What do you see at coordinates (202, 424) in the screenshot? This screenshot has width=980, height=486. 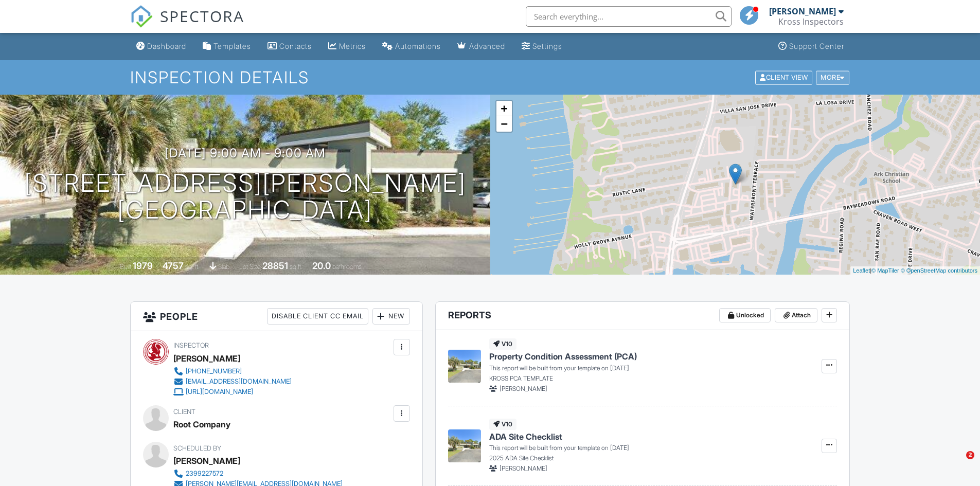 I see `div: Root Company` at bounding box center [202, 424].